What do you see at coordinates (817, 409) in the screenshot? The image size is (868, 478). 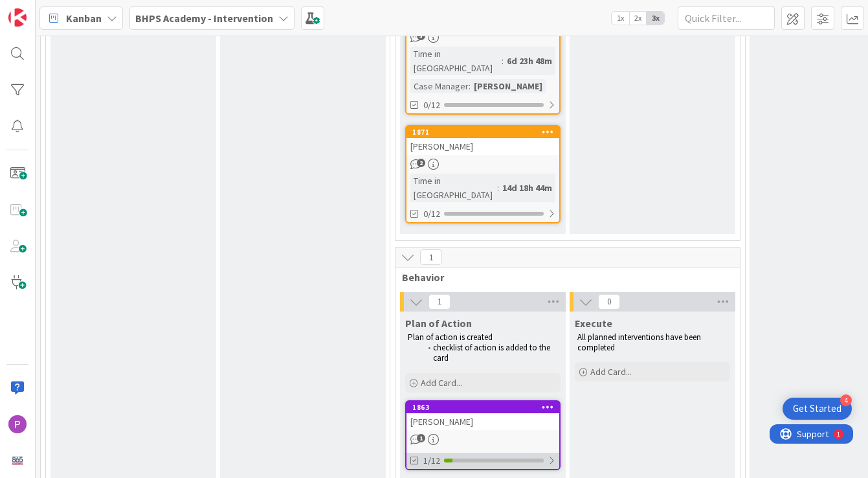 I see `div: Open Get Started checklist, remaining modules: 4` at bounding box center [817, 409].